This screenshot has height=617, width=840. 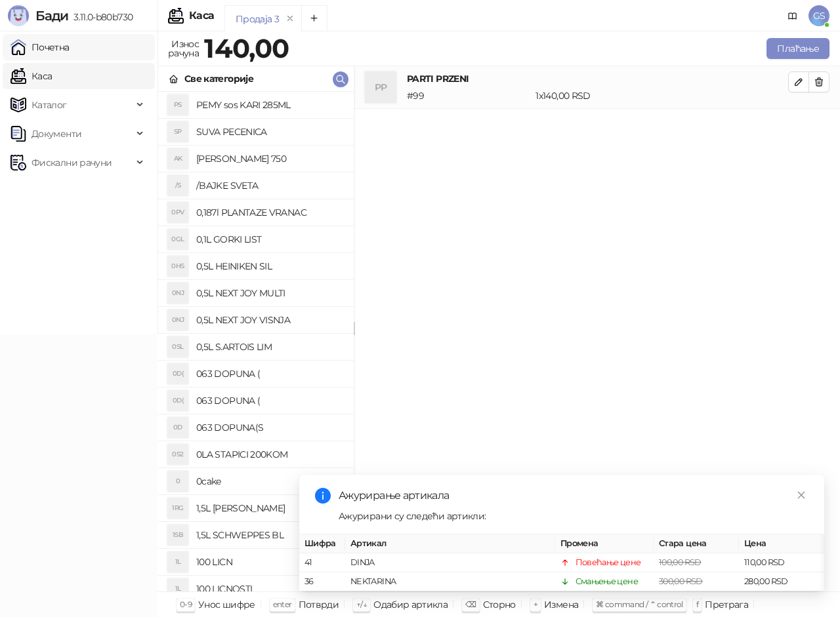 I want to click on h4: SUVA PECENICA, so click(x=270, y=132).